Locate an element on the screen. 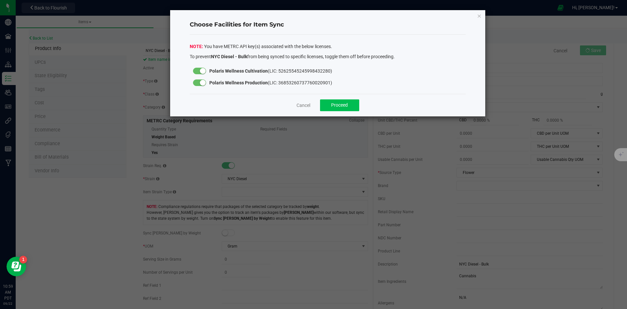 The height and width of the screenshot is (309, 627). h4: Choose Facilities for Item Sync is located at coordinates (328, 25).